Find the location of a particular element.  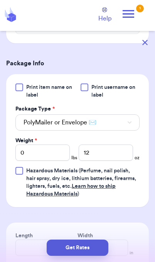

button: PolyMailer or Envelope ✉️ is located at coordinates (78, 123).